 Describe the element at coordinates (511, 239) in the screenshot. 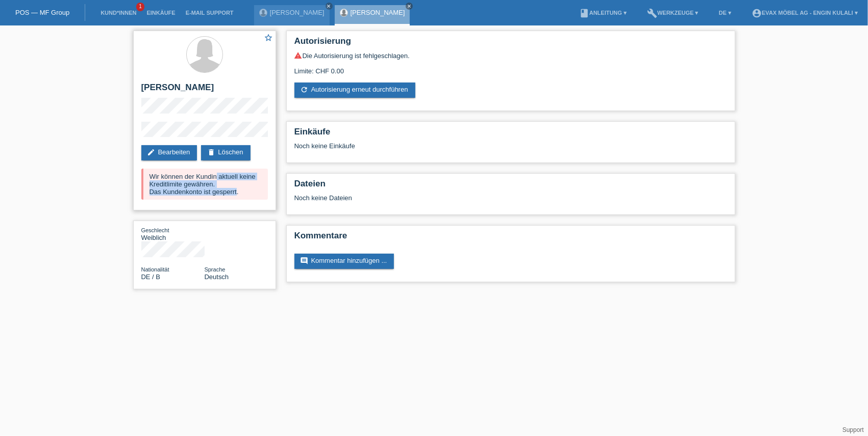

I see `h2: Kommentare` at that location.